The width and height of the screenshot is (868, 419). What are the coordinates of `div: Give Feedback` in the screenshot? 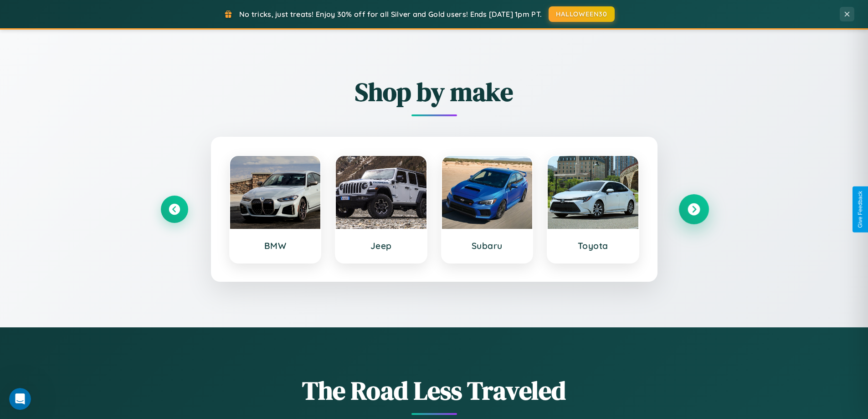 It's located at (861, 209).